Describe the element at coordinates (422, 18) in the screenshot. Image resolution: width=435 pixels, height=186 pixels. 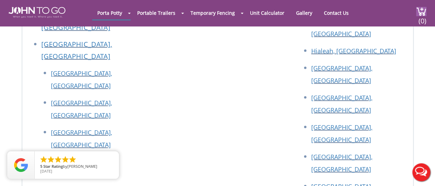
I see `span: (0)` at that location.